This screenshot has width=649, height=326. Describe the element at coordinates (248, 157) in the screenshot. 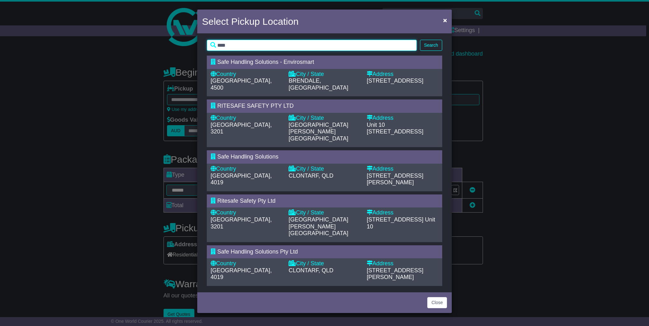

I see `span: Safe Handling Solutions` at that location.